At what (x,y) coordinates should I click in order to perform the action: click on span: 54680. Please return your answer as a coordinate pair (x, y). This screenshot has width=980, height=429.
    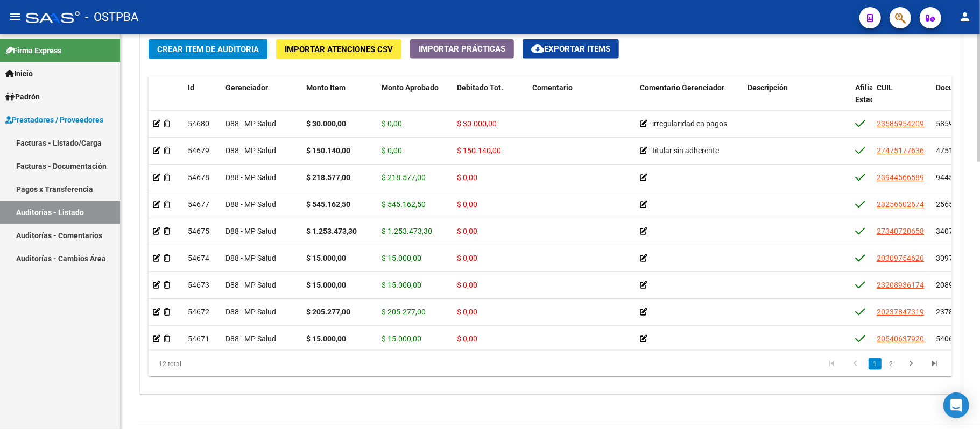
    Looking at the image, I should click on (198, 124).